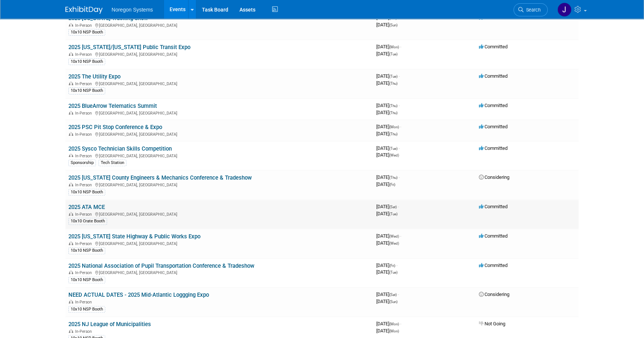 Image resolution: width=644 pixels, height=338 pixels. Describe the element at coordinates (110, 324) in the screenshot. I see `a: 2025 NJ League of Municipalities` at that location.